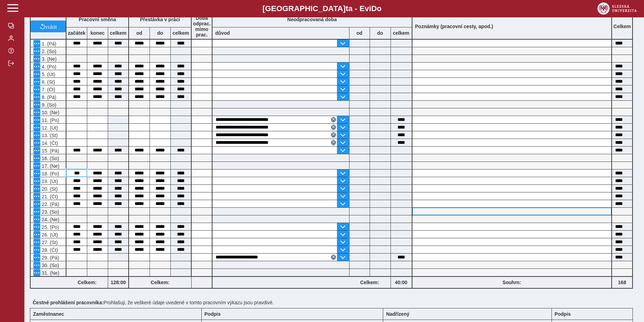 The height and width of the screenshot is (322, 644). What do you see at coordinates (50, 151) in the screenshot?
I see `span: 15. (Pá)` at bounding box center [50, 151].